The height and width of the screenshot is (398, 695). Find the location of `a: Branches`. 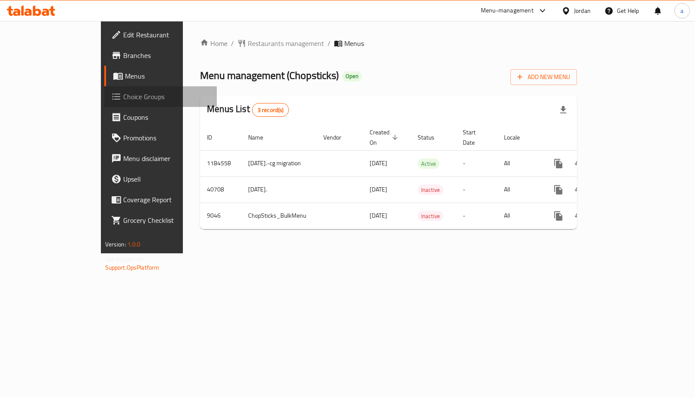

a: Branches is located at coordinates (161, 55).